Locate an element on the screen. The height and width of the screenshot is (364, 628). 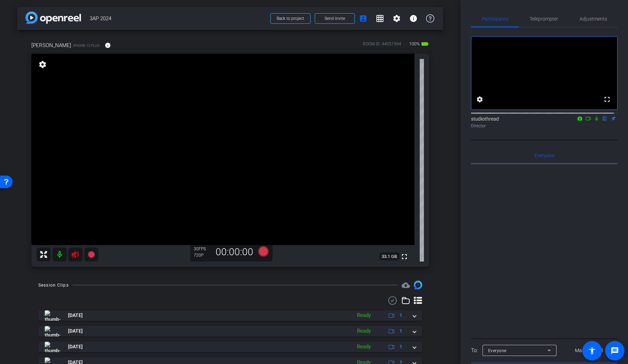
button: Back to project is located at coordinates (290, 18).